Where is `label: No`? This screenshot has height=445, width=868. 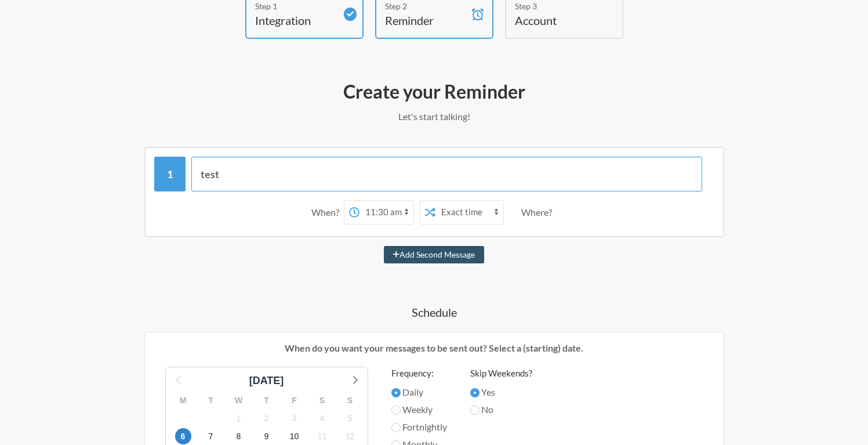 label: No is located at coordinates (501, 409).